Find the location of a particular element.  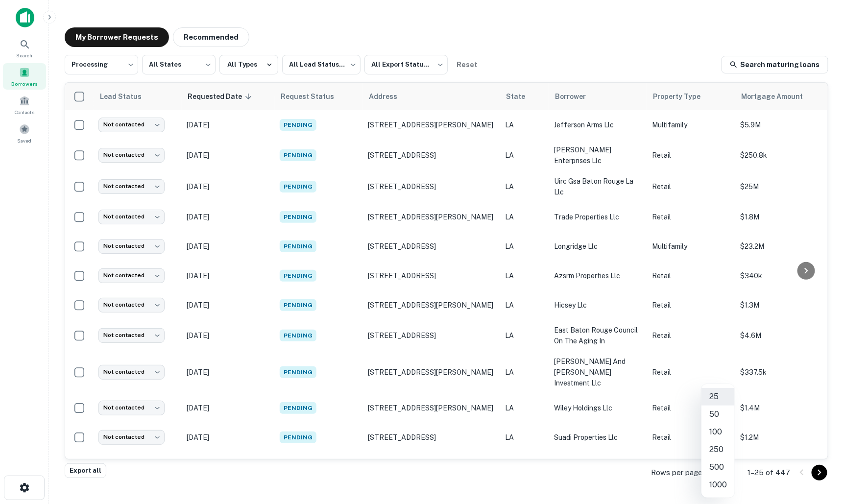

li: 250 is located at coordinates (718, 449).